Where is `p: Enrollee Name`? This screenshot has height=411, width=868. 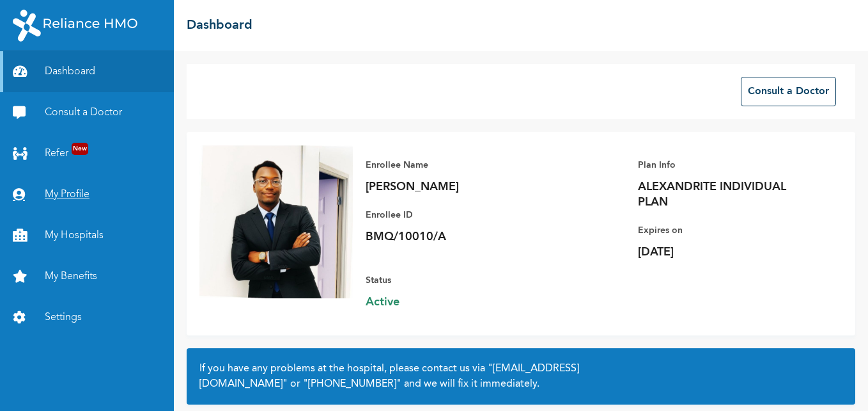
p: Enrollee Name is located at coordinates (455, 165).